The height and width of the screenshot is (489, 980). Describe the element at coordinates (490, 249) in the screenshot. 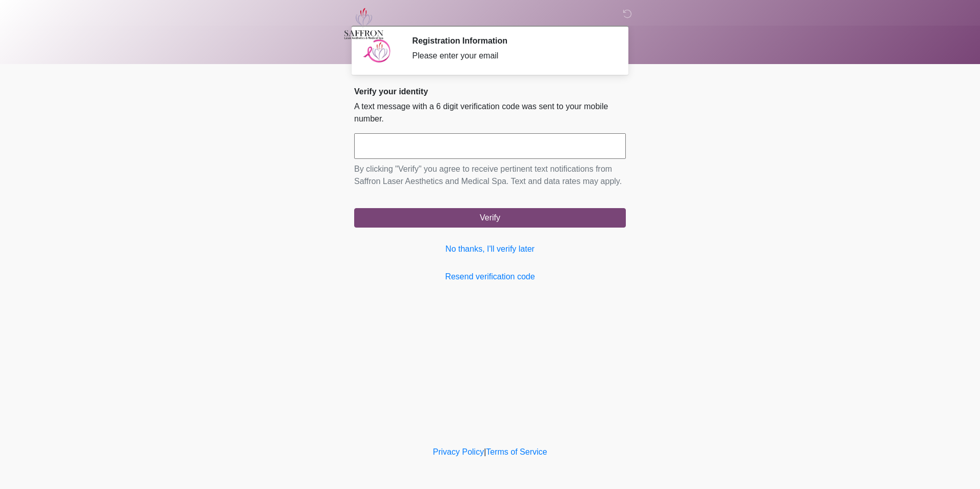

I see `a: No thanks, I'll verify later` at that location.